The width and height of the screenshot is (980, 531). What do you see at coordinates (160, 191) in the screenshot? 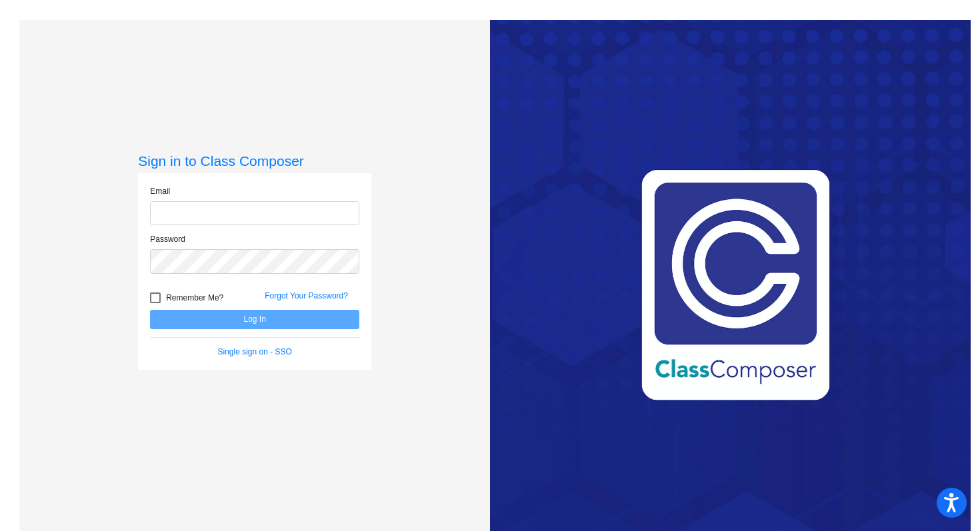
I see `label: Email` at bounding box center [160, 191].